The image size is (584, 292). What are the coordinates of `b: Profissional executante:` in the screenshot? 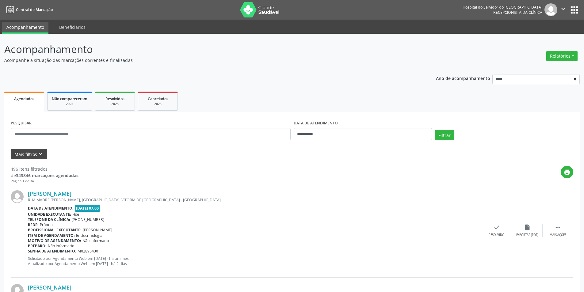 It's located at (55, 230).